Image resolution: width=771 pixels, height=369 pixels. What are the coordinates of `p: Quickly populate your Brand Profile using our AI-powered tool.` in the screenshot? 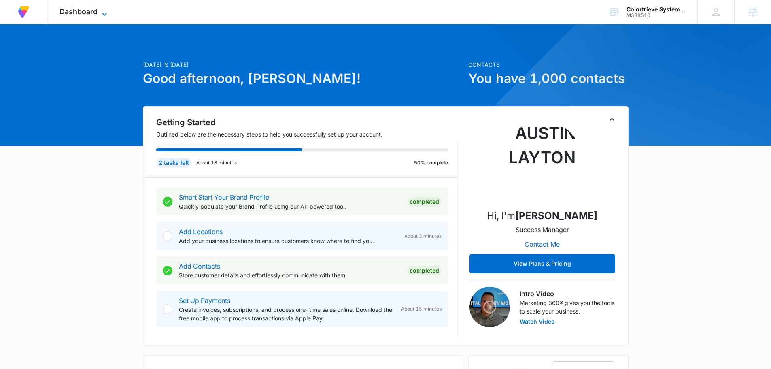 It's located at (290, 206).